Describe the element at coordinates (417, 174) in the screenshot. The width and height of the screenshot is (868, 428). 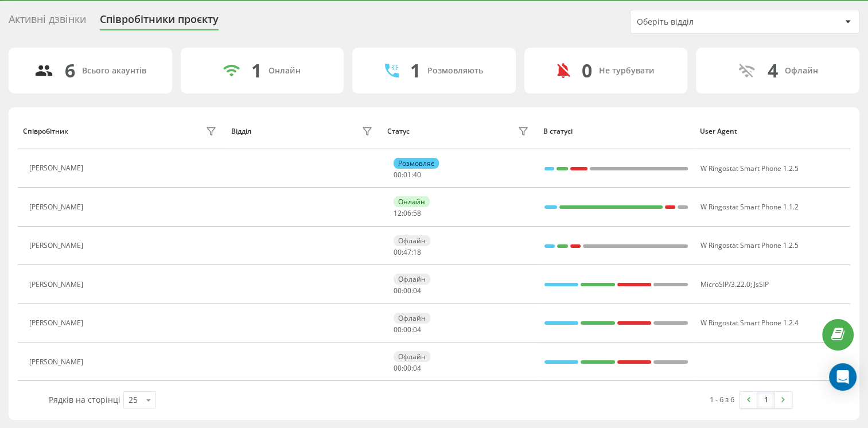
I see `span: 40` at that location.